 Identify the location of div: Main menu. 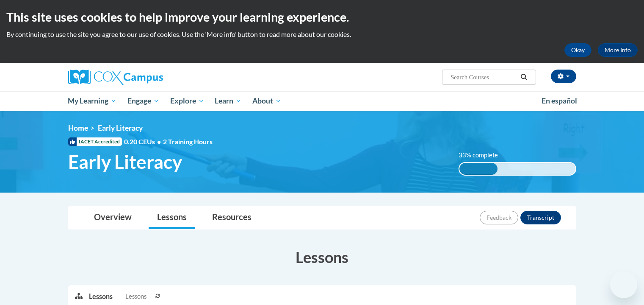
(322, 101).